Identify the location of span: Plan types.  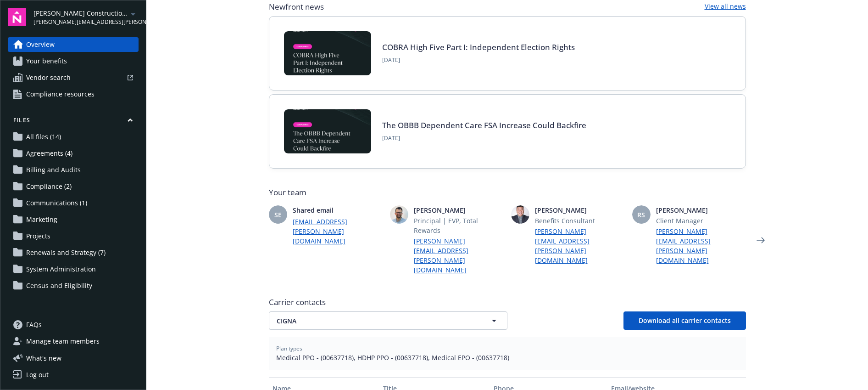
(507, 348).